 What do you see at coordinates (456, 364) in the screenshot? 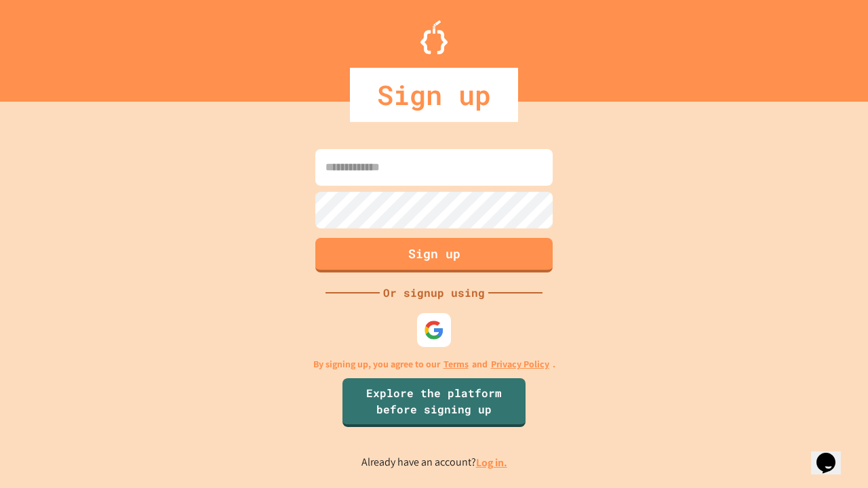
I see `a: Terms` at bounding box center [456, 364].